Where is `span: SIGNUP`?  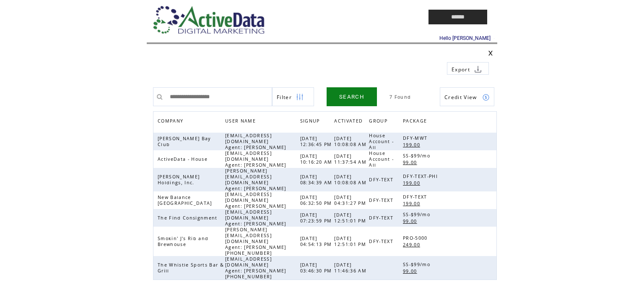
span: SIGNUP is located at coordinates (311, 122).